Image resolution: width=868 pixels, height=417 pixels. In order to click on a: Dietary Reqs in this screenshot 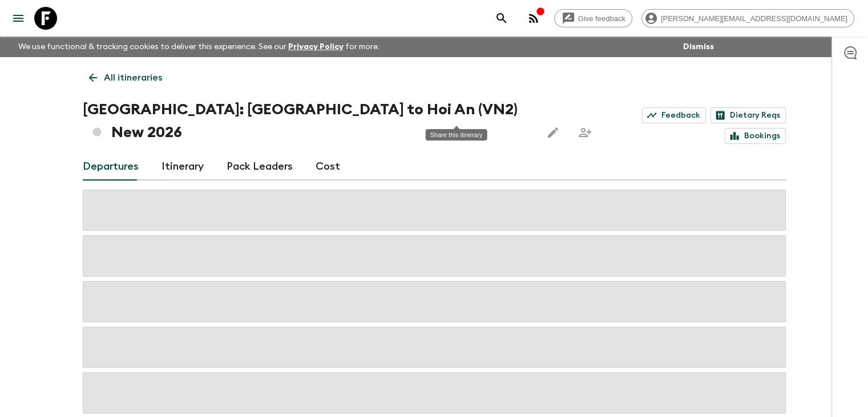, I will do `click(748, 115)`.